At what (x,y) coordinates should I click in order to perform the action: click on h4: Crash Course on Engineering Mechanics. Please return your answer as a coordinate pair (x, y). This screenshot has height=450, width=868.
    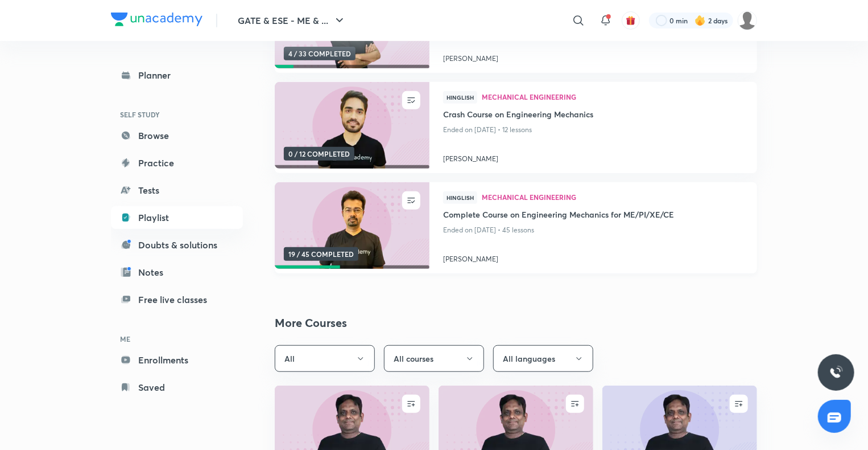
    Looking at the image, I should click on (594, 115).